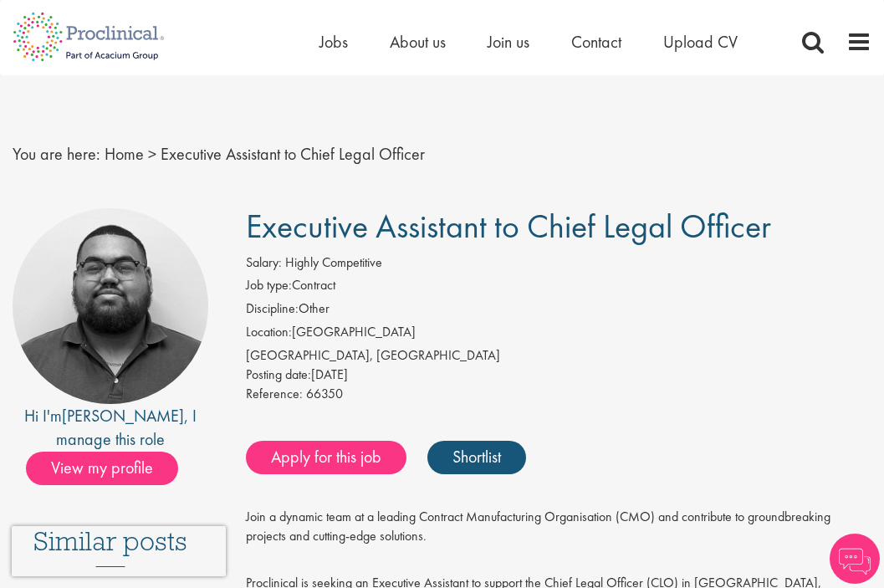 The height and width of the screenshot is (588, 884). I want to click on a: breadcrumb link, so click(124, 154).